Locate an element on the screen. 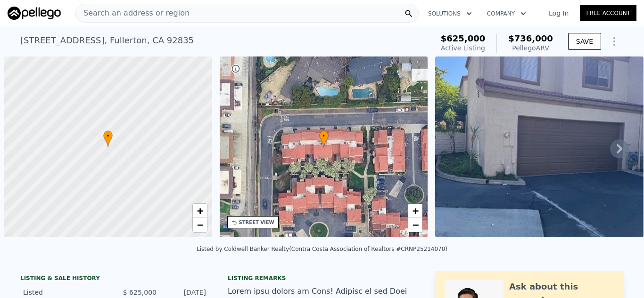  div: LISTING & SALE HISTORY is located at coordinates (115, 279).